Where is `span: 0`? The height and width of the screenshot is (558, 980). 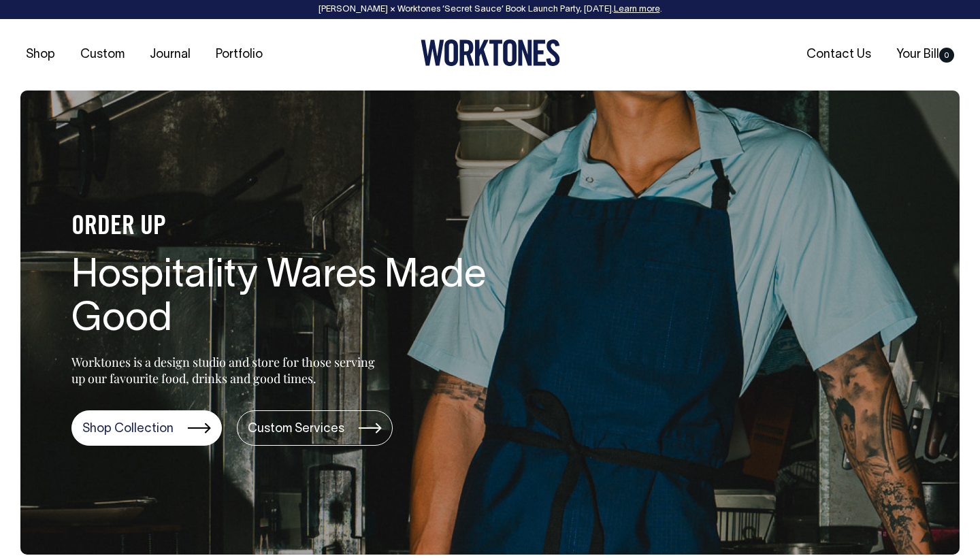
span: 0 is located at coordinates (947, 55).